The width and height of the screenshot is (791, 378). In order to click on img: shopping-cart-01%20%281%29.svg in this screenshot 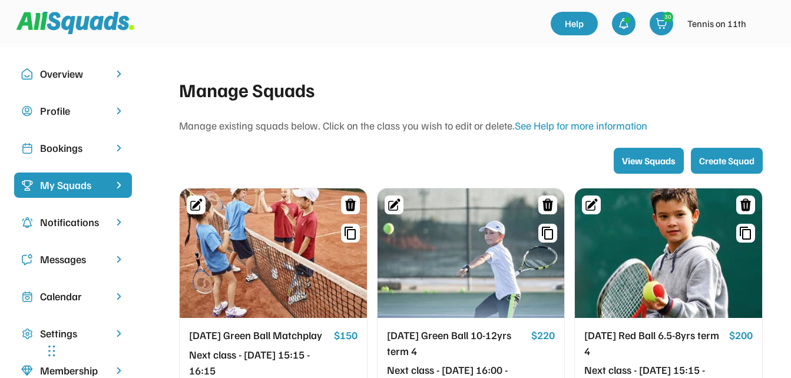, I will do `click(661, 24)`.